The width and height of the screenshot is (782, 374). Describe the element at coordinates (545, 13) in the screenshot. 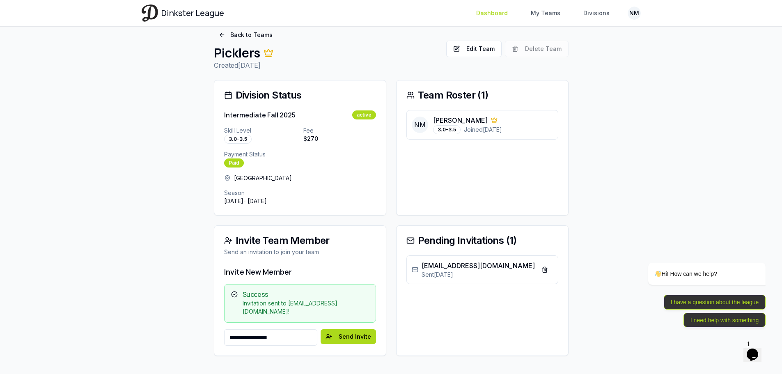

I see `a: My Teams` at that location.